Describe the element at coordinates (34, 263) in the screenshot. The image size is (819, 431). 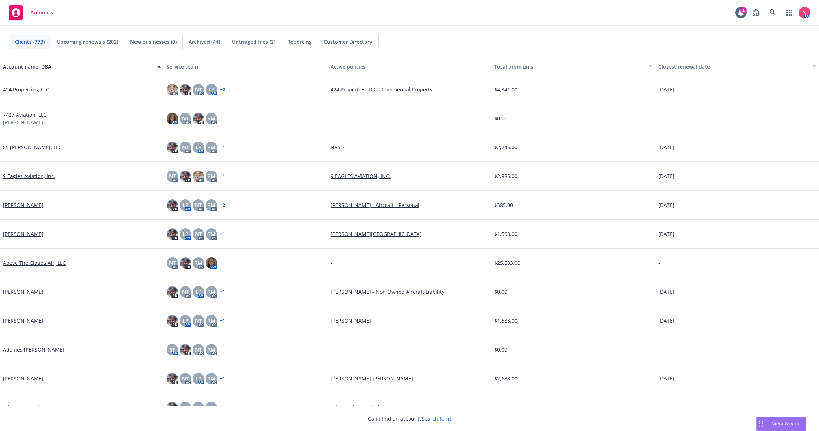
I see `a: Above The Clouds Air, LLC` at that location.